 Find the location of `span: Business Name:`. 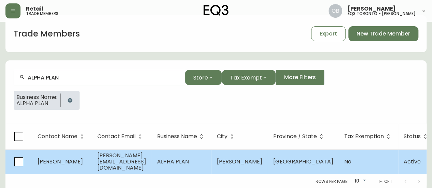

span: Business Name: is located at coordinates (37, 97).